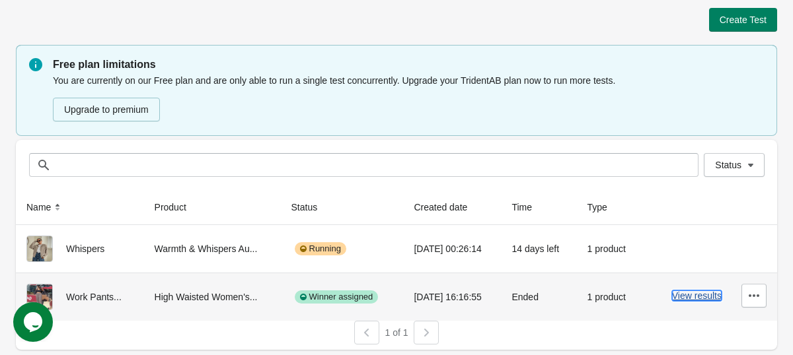 This screenshot has height=355, width=793. What do you see at coordinates (212, 297) in the screenshot?
I see `div: High Waisted Women's...` at bounding box center [212, 297].